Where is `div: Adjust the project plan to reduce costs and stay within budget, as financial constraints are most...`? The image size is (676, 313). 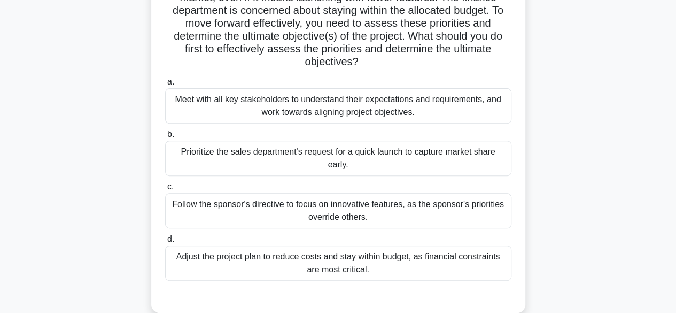
div: Adjust the project plan to reduce costs and stay within budget, as financial constraints are most... is located at coordinates (338, 263).